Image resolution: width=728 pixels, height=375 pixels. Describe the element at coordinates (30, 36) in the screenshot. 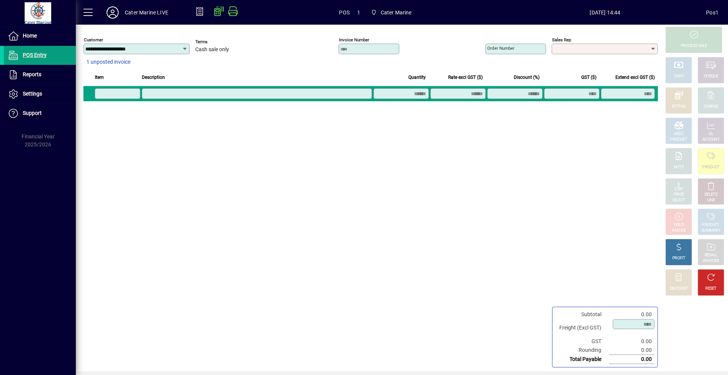

I see `span: Home` at that location.